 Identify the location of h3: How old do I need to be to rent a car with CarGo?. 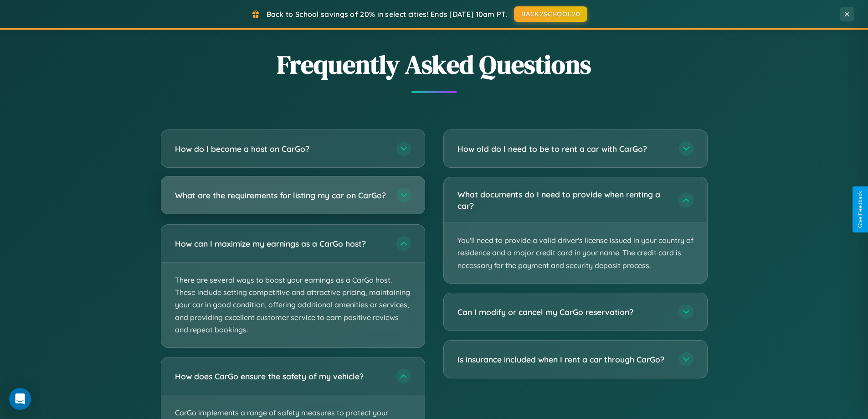
(564, 148).